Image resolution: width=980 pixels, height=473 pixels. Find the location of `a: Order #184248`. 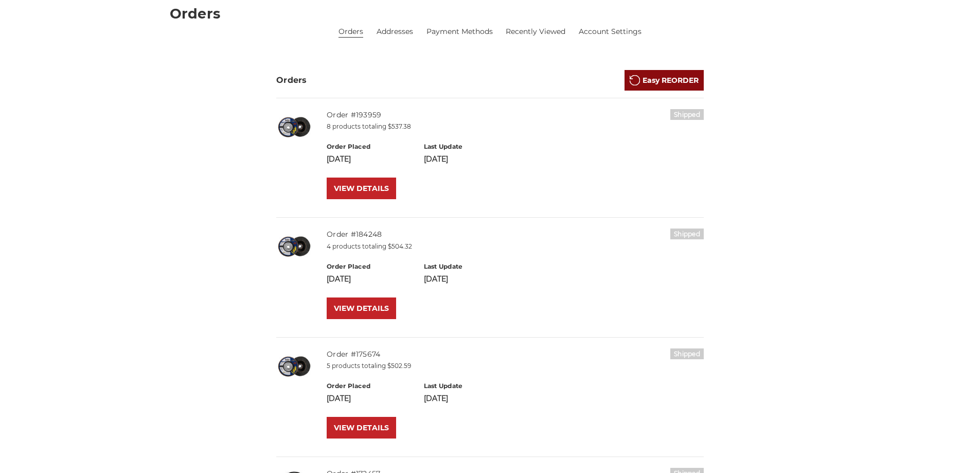

a: Order #184248 is located at coordinates (354, 234).